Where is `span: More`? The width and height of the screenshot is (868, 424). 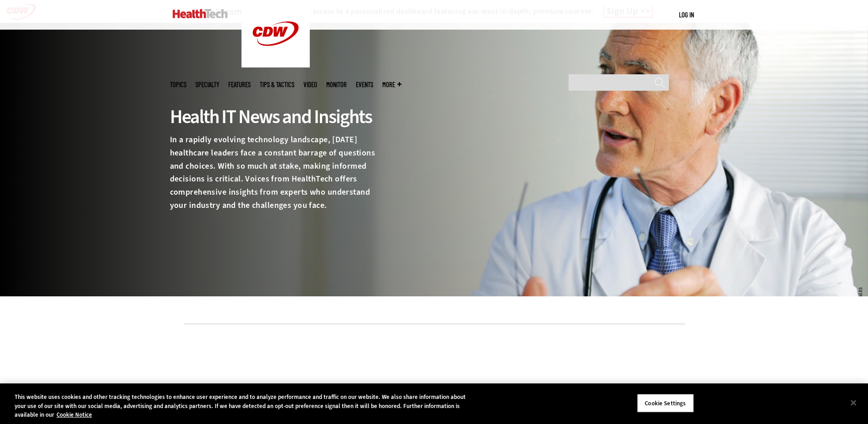 span: More is located at coordinates (392, 85).